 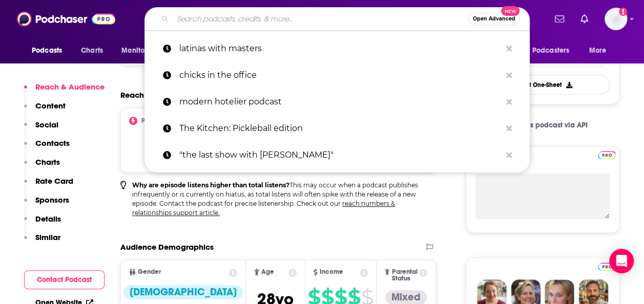 I want to click on p: chicks in the office, so click(x=340, y=75).